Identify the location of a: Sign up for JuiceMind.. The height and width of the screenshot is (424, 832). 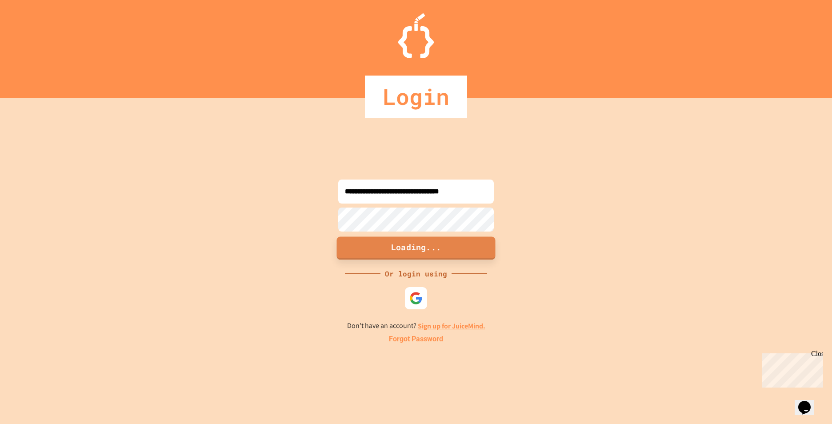
(451, 326).